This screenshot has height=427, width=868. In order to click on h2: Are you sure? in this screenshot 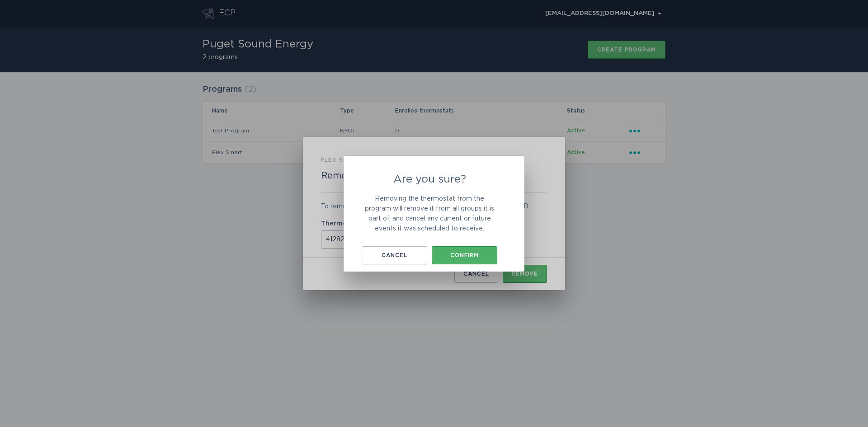, I will do `click(429, 180)`.